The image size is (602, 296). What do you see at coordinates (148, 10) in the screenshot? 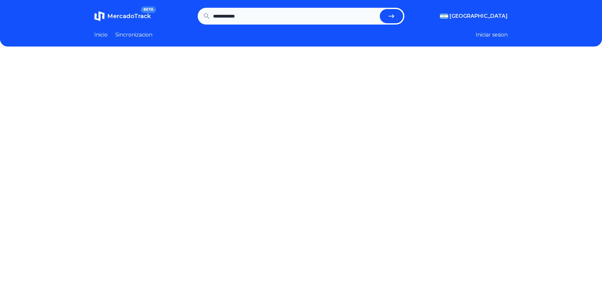
I see `span: BETA` at bounding box center [148, 10].